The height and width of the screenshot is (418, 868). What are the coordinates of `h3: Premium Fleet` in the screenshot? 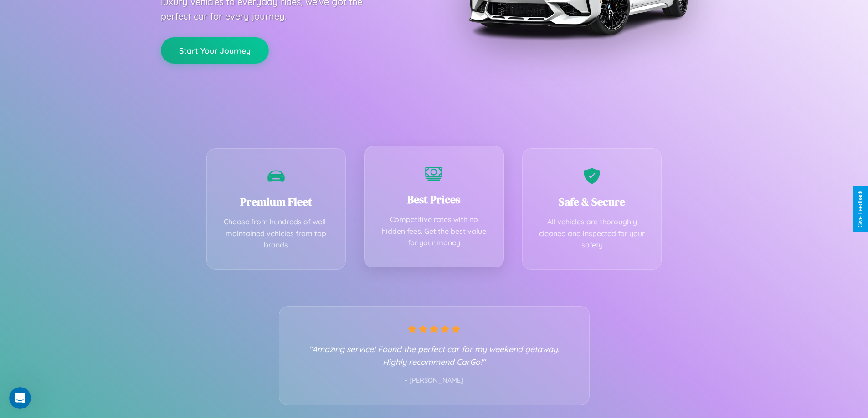 It's located at (276, 201).